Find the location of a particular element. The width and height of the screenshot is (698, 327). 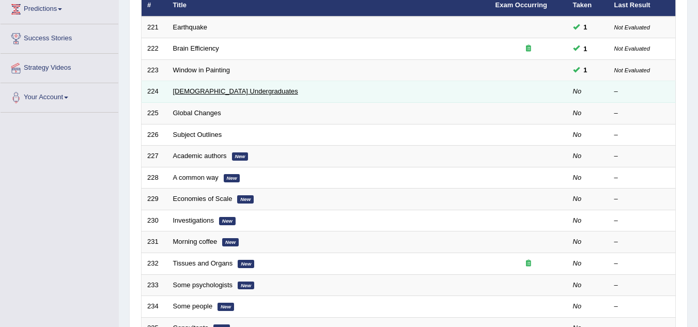

a: Your Account is located at coordinates (59, 96).